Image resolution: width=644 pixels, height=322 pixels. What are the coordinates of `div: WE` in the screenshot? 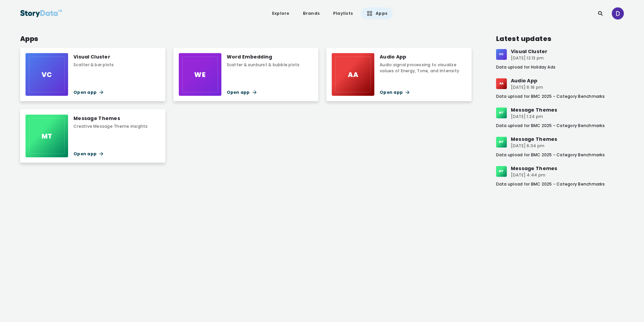 It's located at (200, 74).